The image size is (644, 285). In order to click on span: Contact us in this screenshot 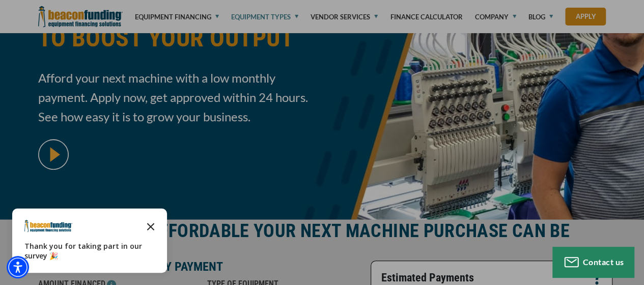, I will do `click(603, 262)`.